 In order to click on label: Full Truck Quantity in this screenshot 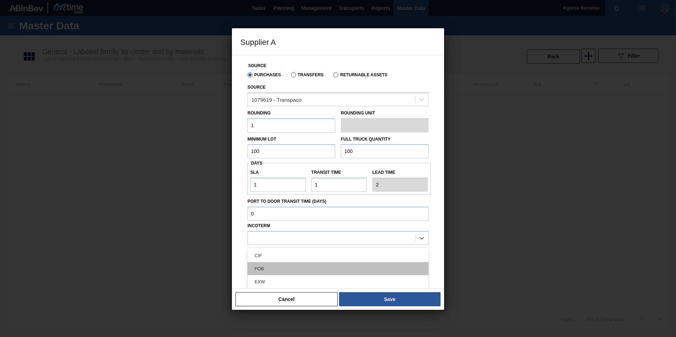, I will do `click(366, 139)`.